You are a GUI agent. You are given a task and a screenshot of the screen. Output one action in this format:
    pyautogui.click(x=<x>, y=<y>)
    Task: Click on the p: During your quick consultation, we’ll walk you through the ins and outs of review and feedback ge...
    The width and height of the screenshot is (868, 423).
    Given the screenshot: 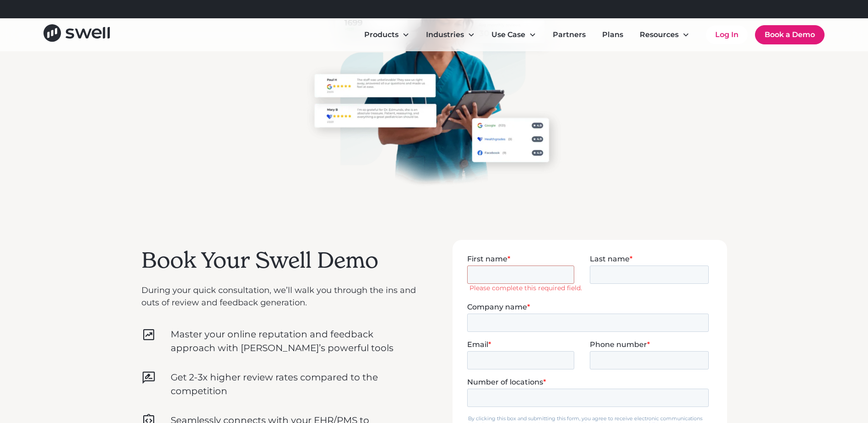 What is the action you would take?
    pyautogui.click(x=279, y=297)
    